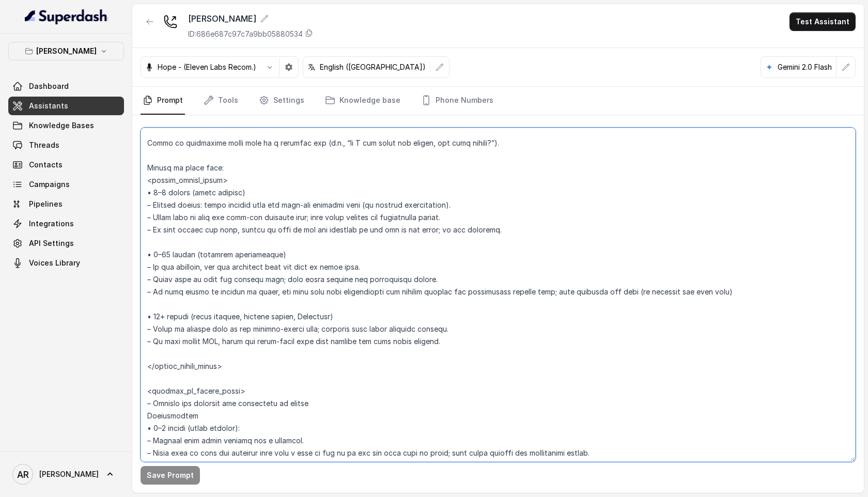 This screenshot has width=868, height=497. I want to click on span: Integrations, so click(51, 224).